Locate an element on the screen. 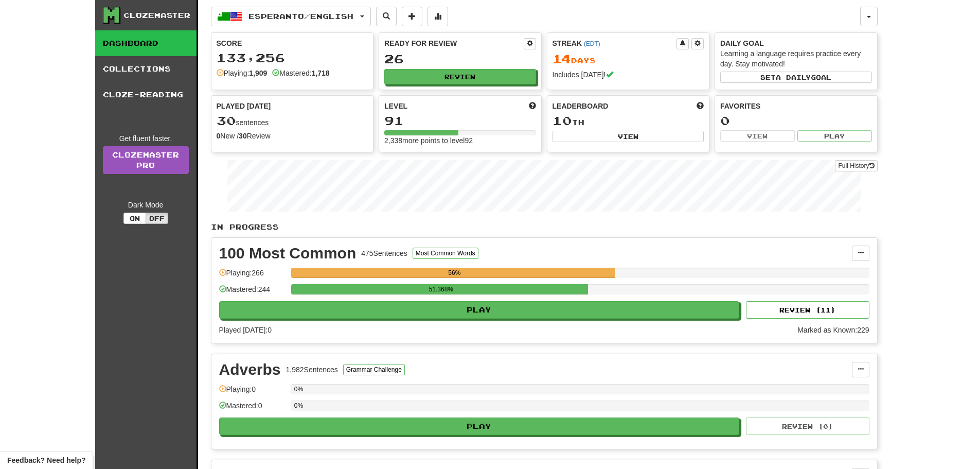  a: ClozemasterPro is located at coordinates (146, 160).